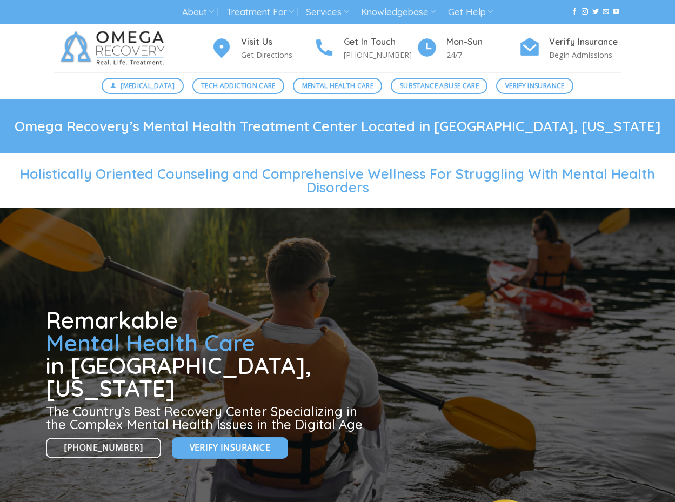 The image size is (675, 502). What do you see at coordinates (277, 42) in the screenshot?
I see `h4: Visit Us` at bounding box center [277, 42].